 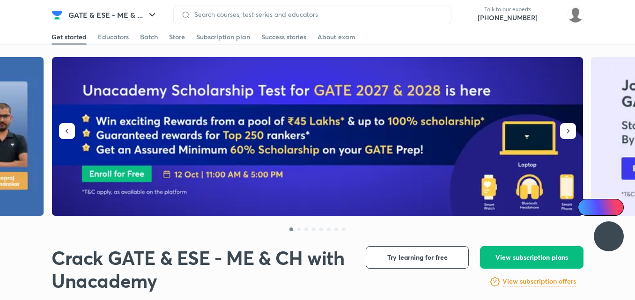 What do you see at coordinates (317, 15) in the screenshot?
I see `input: Search courses, test series and educators` at bounding box center [317, 15].